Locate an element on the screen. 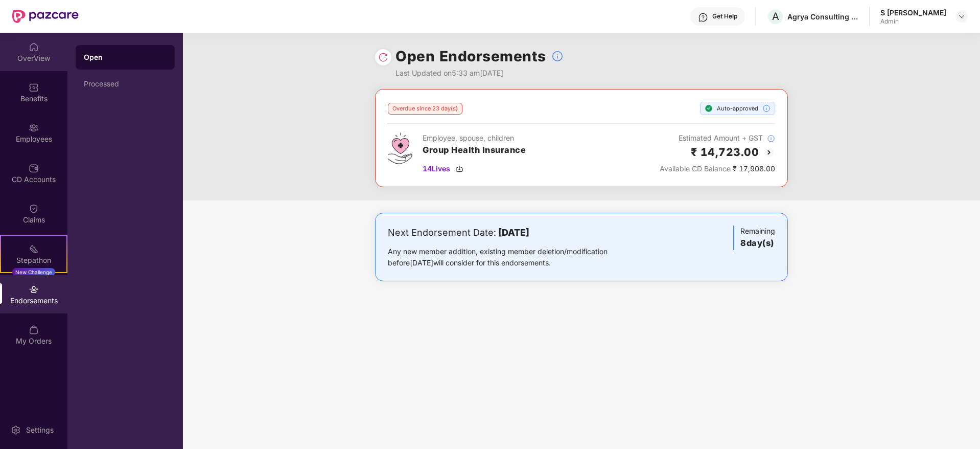 Image resolution: width=980 pixels, height=449 pixels. div: Estimated Amount + GST is located at coordinates (717, 138).